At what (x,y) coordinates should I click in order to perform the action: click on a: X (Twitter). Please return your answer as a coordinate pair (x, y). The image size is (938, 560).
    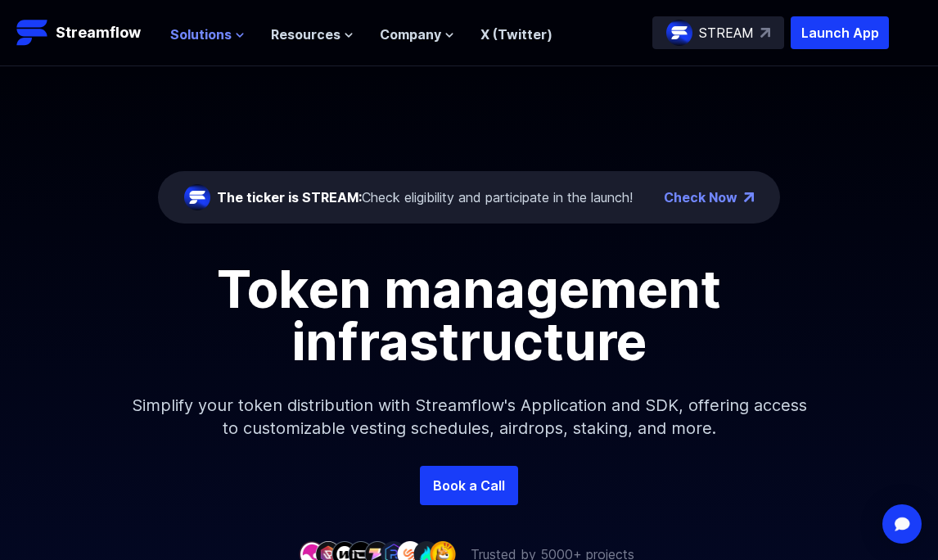
    Looking at the image, I should click on (517, 34).